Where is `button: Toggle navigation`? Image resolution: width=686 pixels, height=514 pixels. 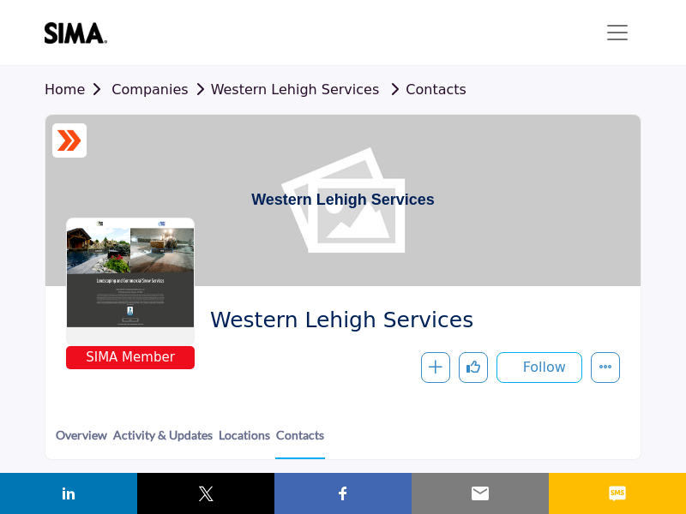 button: Toggle navigation is located at coordinates (617, 33).